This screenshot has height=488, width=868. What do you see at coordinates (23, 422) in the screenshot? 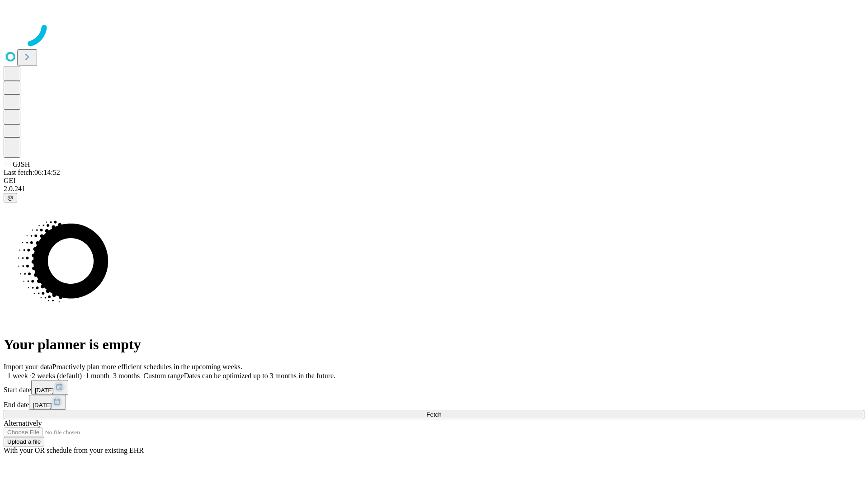
I see `span: Alternatively` at bounding box center [23, 422].